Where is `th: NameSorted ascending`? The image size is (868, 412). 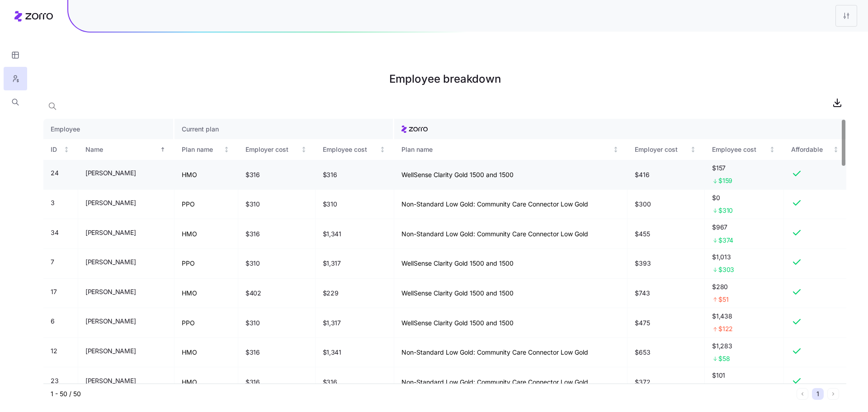
th: NameSorted ascending is located at coordinates (126, 150).